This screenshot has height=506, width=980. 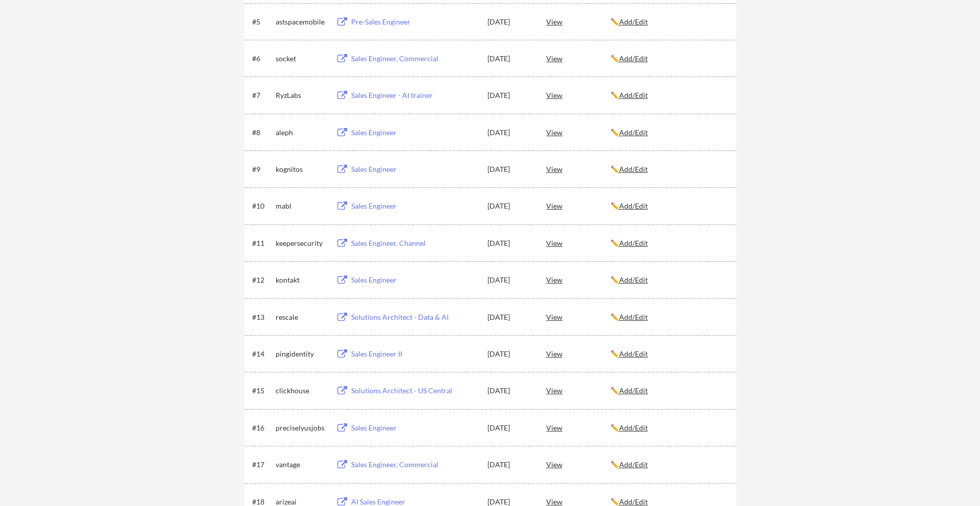 I want to click on div: Solutions Architect - Data & AI, so click(x=415, y=317).